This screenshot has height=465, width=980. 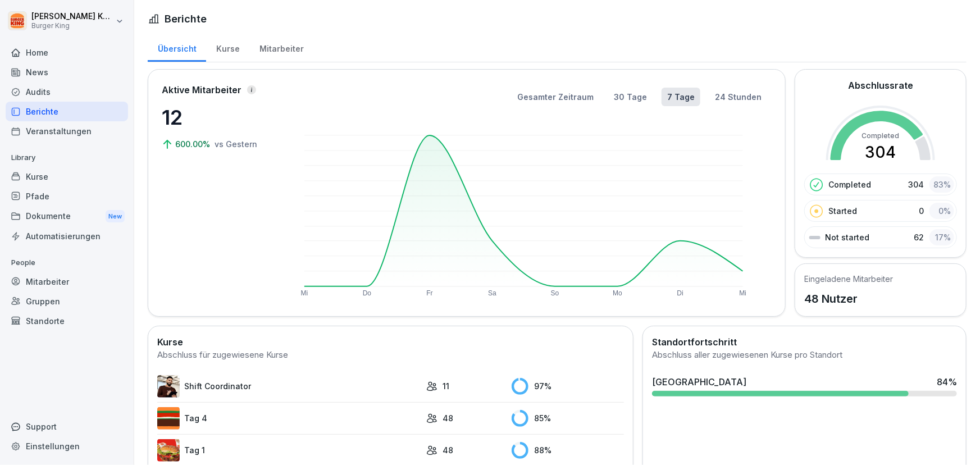 What do you see at coordinates (556, 96) in the screenshot?
I see `button: Gesamter Zeitraum` at bounding box center [556, 96].